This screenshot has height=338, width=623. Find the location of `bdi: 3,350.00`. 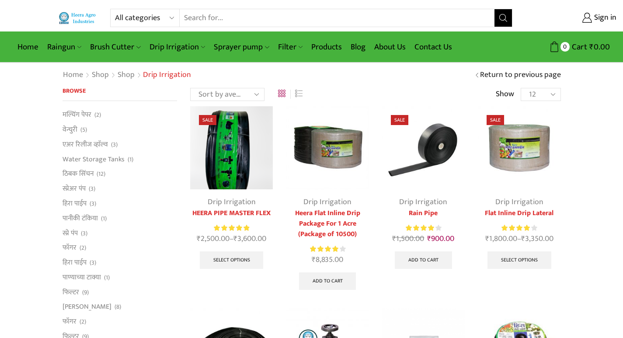

bdi: 3,350.00 is located at coordinates (538, 239).